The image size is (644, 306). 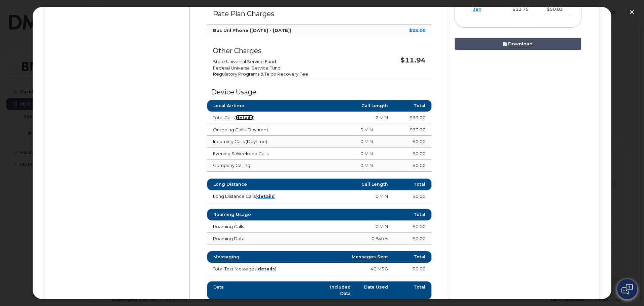 I want to click on th: Roaming Usage, so click(x=253, y=215).